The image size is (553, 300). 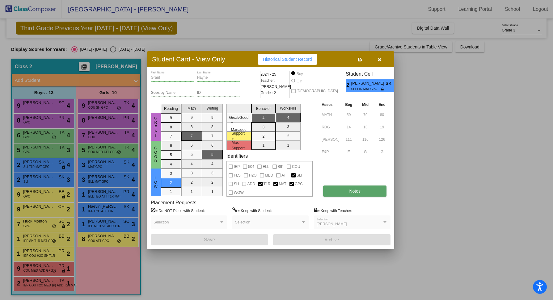 I want to click on span: Good, so click(x=156, y=155).